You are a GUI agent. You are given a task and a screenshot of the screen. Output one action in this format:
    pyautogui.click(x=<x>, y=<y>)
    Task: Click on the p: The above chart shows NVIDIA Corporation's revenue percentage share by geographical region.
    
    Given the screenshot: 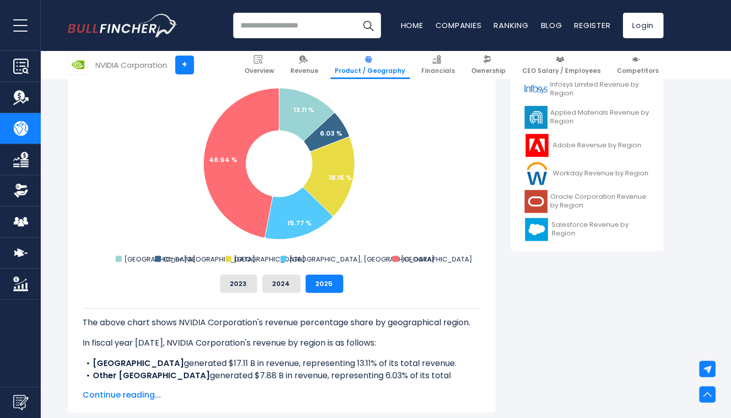 What is the action you would take?
    pyautogui.click(x=282, y=322)
    